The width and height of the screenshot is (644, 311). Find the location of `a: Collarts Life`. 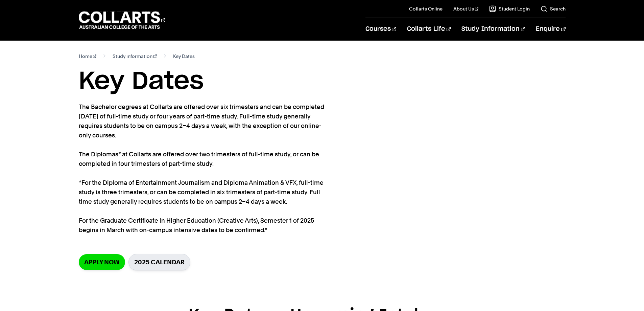

a: Collarts Life is located at coordinates (428, 29).